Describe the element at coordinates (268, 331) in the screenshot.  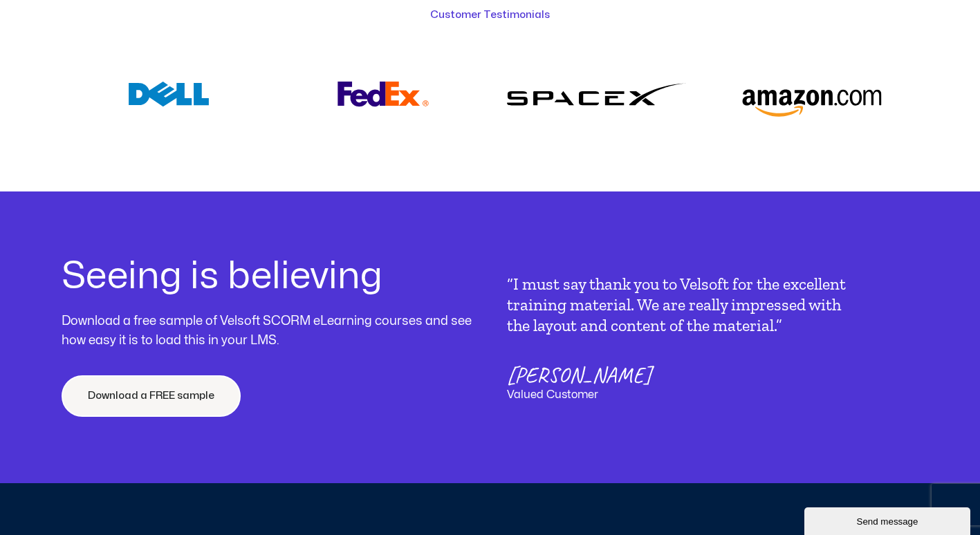
I see `div: Download a free sample of Velsoft SCORM eLearning courses and see how easy it is to load this in ...` at that location.